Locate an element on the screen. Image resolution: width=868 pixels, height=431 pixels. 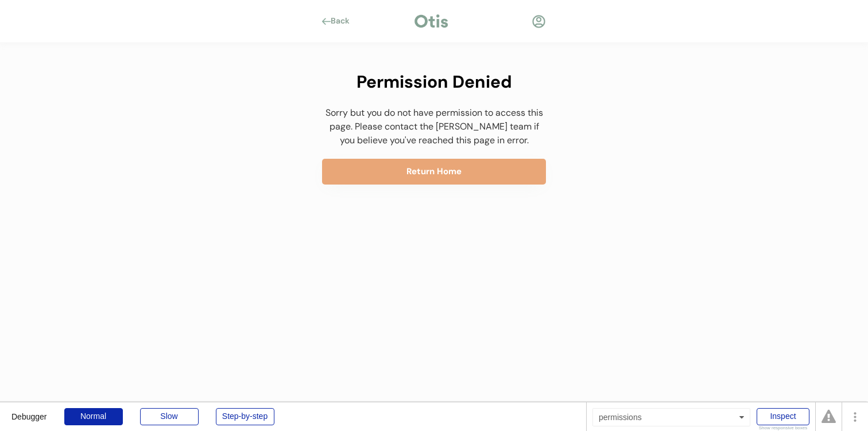
div: Slow is located at coordinates (170, 417).